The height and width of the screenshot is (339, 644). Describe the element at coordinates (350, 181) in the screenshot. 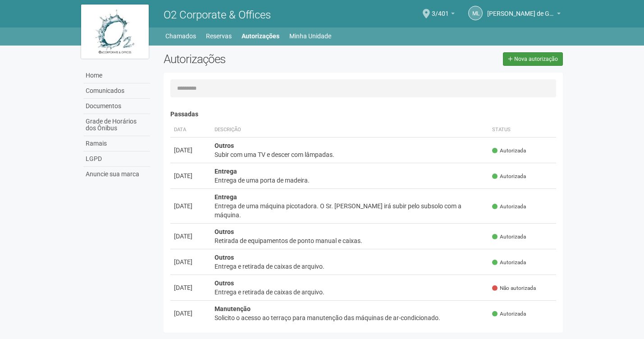

I see `div: Entrega de uma porta de madeira.` at that location.